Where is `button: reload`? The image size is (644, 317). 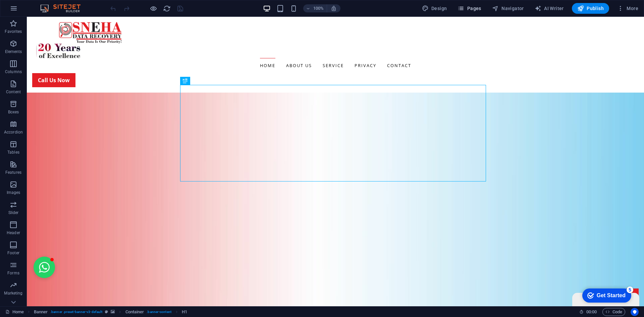 button: reload is located at coordinates (167, 9).